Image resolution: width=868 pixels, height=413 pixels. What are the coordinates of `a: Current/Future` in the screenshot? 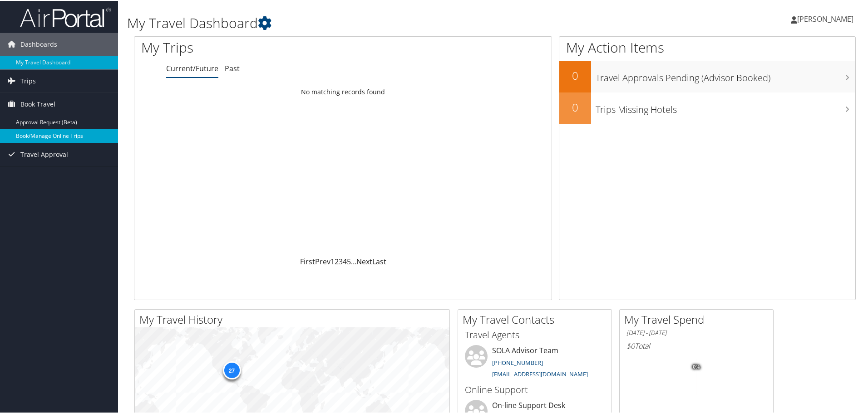 It's located at (192, 68).